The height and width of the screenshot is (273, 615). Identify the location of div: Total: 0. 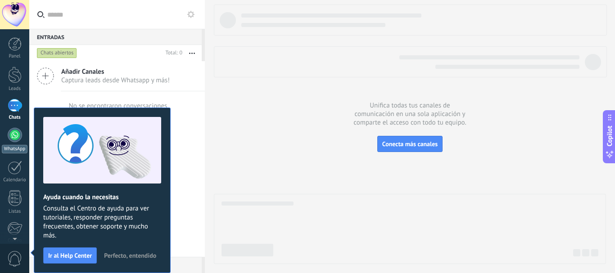
(172, 53).